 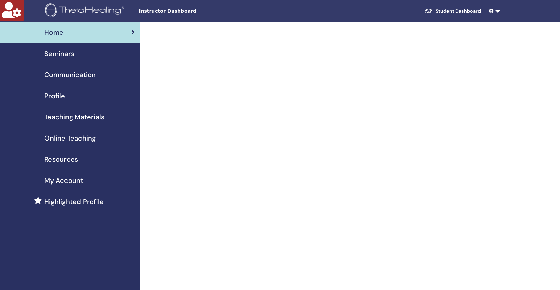 What do you see at coordinates (190, 11) in the screenshot?
I see `span: Instructor Dashboard` at bounding box center [190, 11].